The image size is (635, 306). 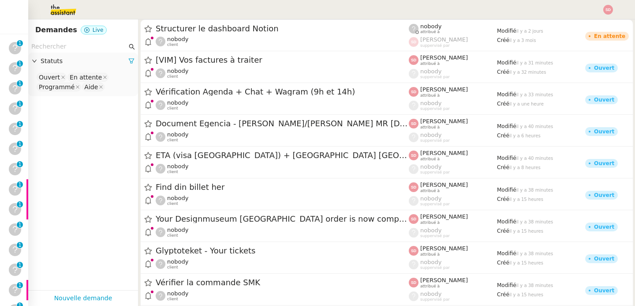 I want to click on span: Statuts, so click(x=84, y=61).